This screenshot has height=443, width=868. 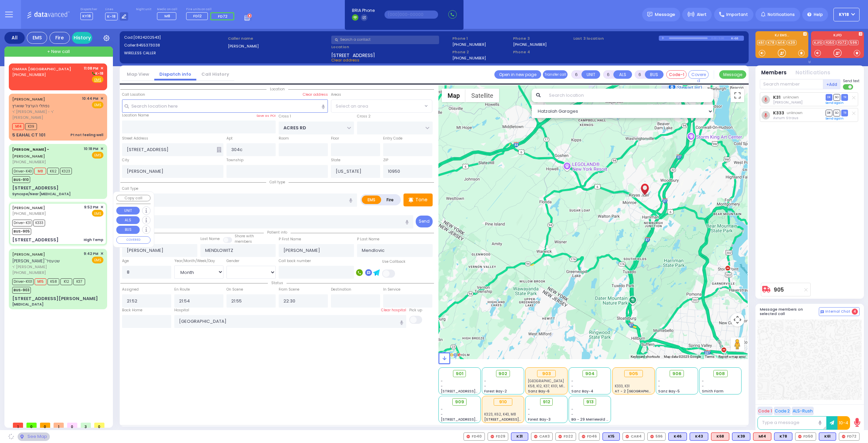 I want to click on label: State, so click(x=335, y=160).